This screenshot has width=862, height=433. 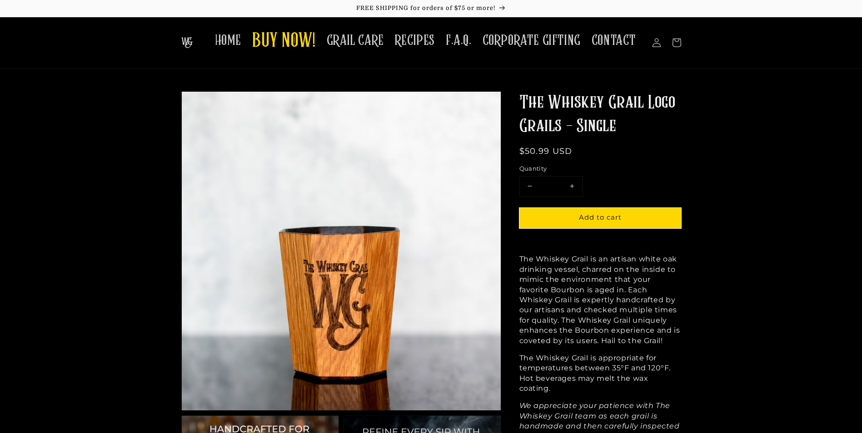 What do you see at coordinates (614, 40) in the screenshot?
I see `a: CONTACT` at bounding box center [614, 40].